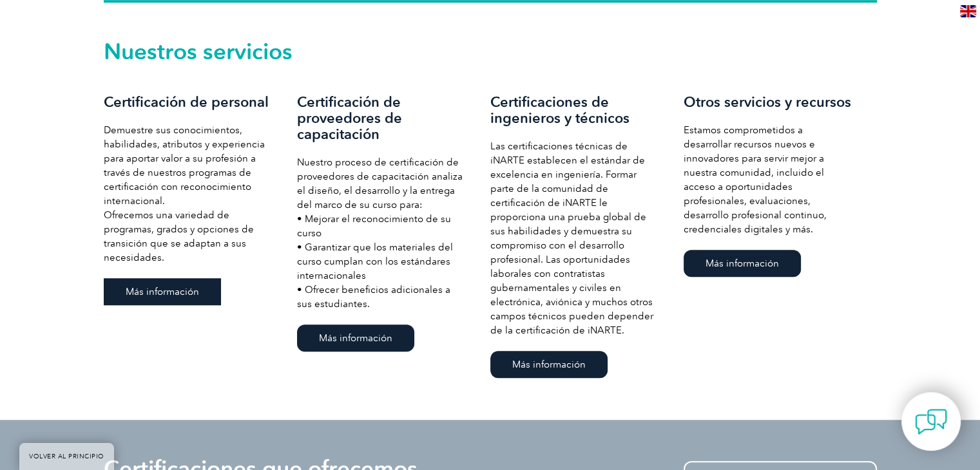  What do you see at coordinates (67, 456) in the screenshot?
I see `a: VOLVER AL PRINCIPIO` at bounding box center [67, 456].